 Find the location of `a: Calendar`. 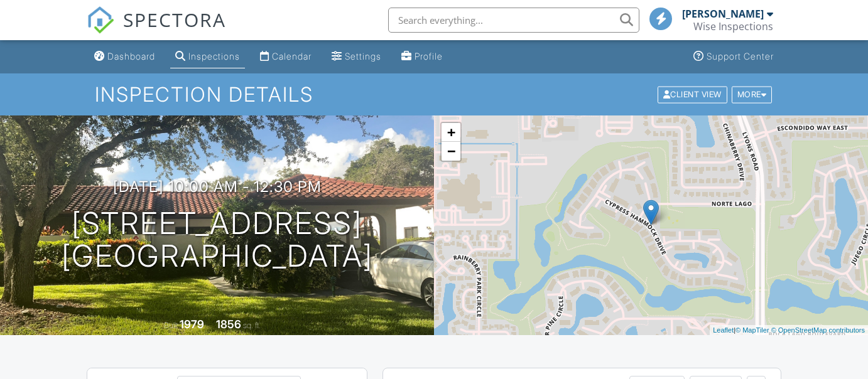

a: Calendar is located at coordinates (286, 57).